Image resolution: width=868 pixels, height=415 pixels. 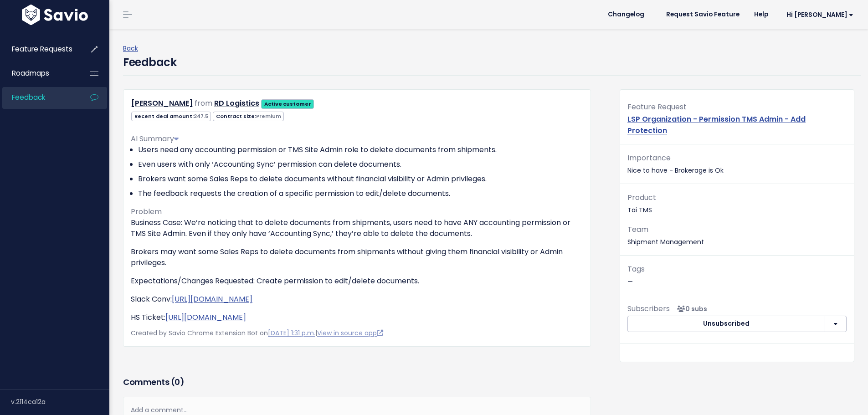 I want to click on span: Tags, so click(x=636, y=269).